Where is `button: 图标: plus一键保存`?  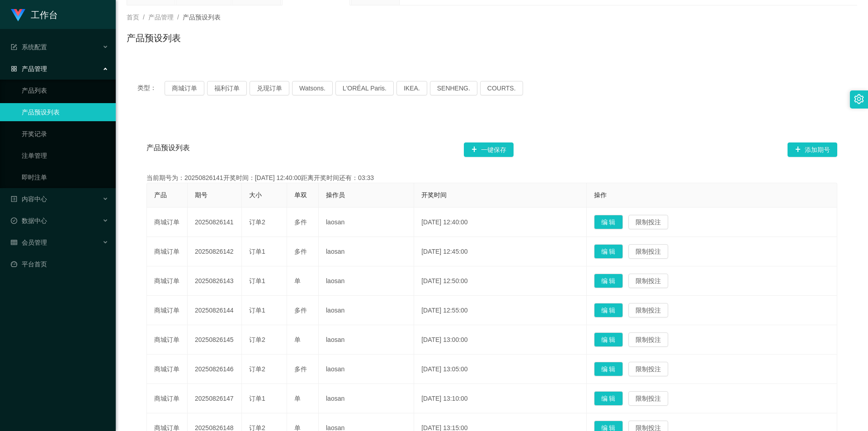 button: 图标: plus一键保存 is located at coordinates (489, 150).